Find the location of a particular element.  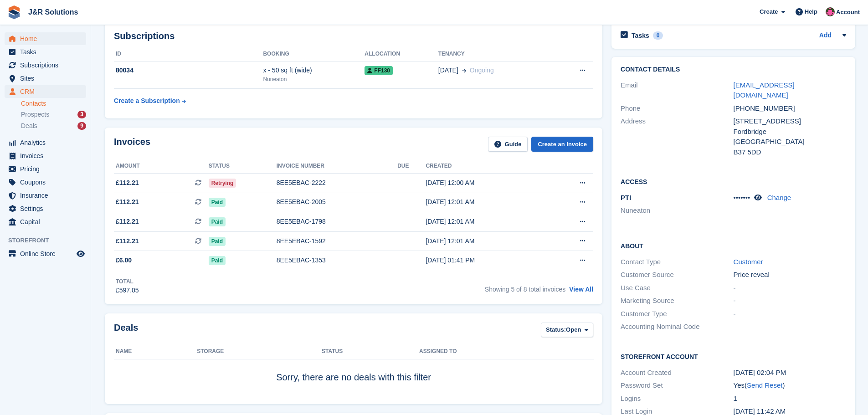

th: Amount is located at coordinates (161, 166).